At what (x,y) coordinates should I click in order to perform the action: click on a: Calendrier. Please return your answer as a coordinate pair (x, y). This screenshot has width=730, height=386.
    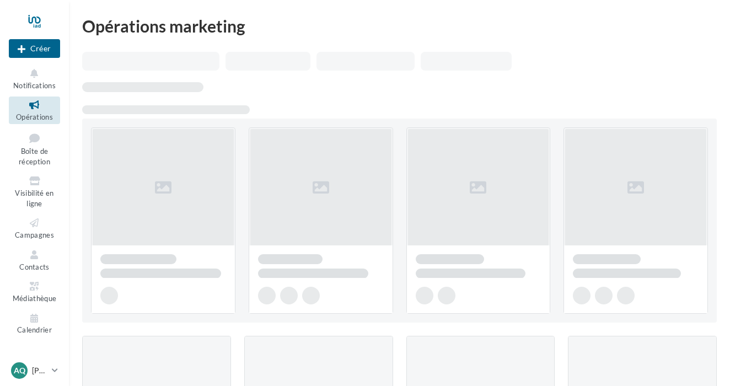
    Looking at the image, I should click on (34, 323).